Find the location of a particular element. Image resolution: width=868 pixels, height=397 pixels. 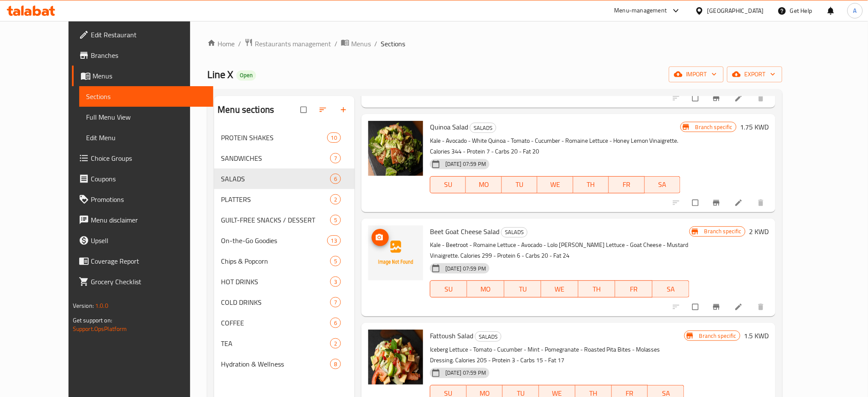

span: SU is located at coordinates (449, 289).